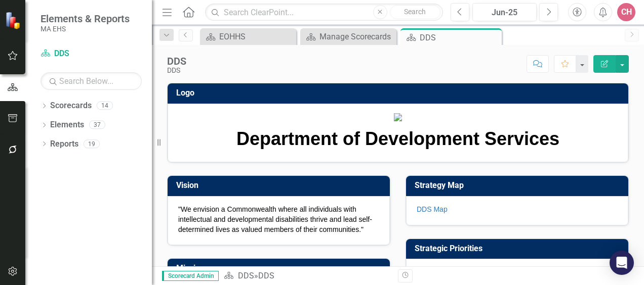  I want to click on a: Manage Scorecards, so click(348, 36).